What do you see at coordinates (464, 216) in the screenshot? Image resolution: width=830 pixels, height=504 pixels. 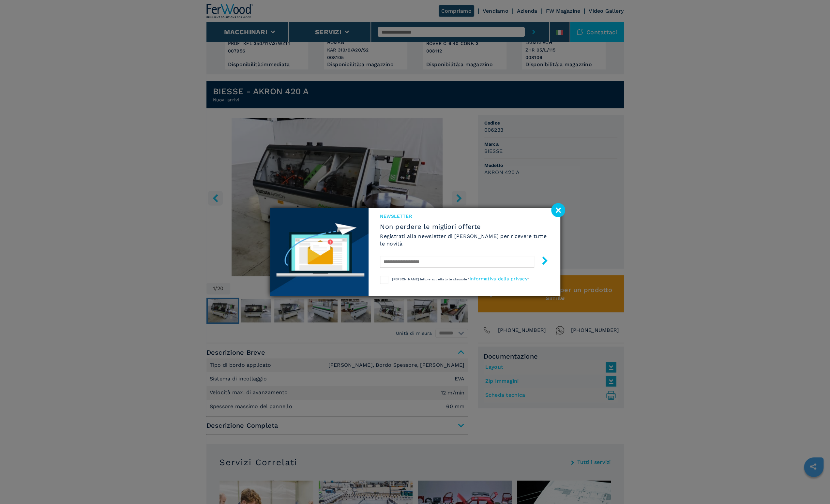 I see `span: NEWSLETTER` at bounding box center [464, 216].